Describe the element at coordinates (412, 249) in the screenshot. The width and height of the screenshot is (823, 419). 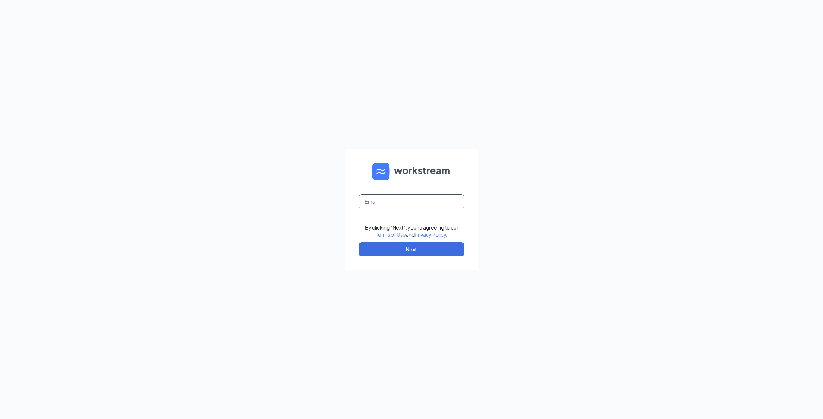
I see `button: Next` at that location.